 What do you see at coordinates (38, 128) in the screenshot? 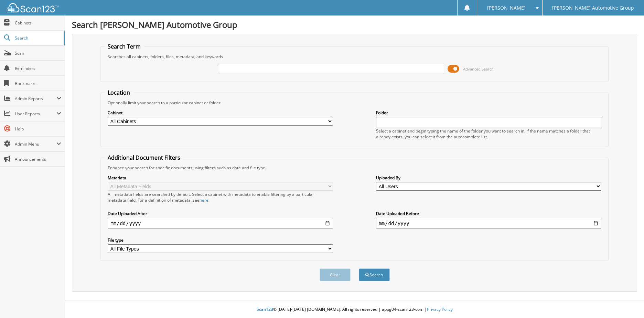
I see `span: Help` at bounding box center [38, 128].